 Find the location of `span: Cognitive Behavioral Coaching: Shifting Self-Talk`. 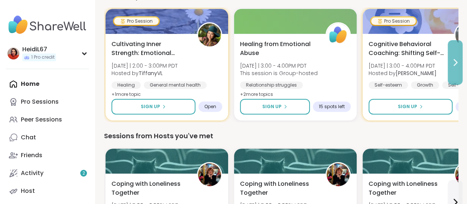

span: Cognitive Behavioral Coaching: Shifting Self-Talk is located at coordinates (407, 49).